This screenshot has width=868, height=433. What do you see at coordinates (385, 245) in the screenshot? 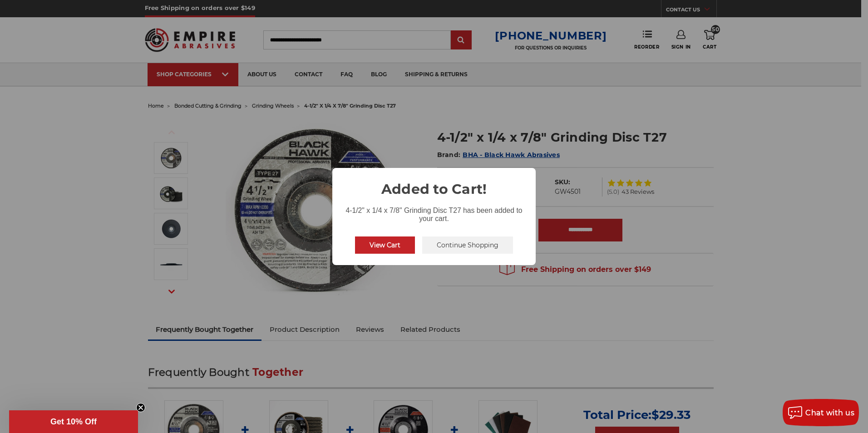
I see `button: View Cart` at bounding box center [385, 245].